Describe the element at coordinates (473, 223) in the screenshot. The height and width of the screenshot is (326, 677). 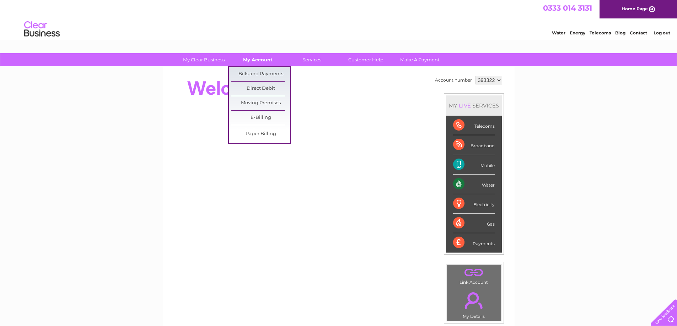
I see `div: Gas` at that location.